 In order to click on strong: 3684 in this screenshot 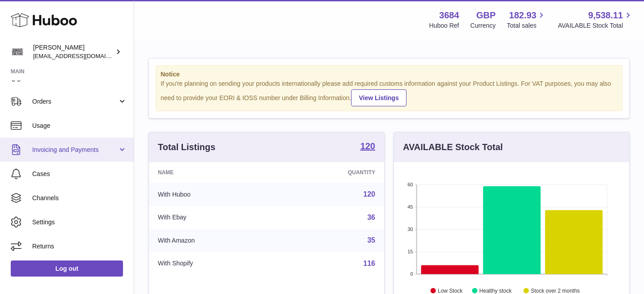, I will do `click(449, 15)`.